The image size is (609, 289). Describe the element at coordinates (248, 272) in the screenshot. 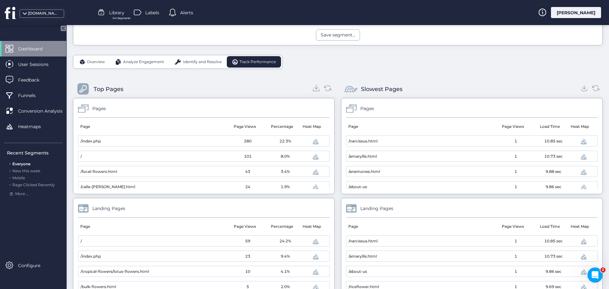

I see `span: 10` at that location.